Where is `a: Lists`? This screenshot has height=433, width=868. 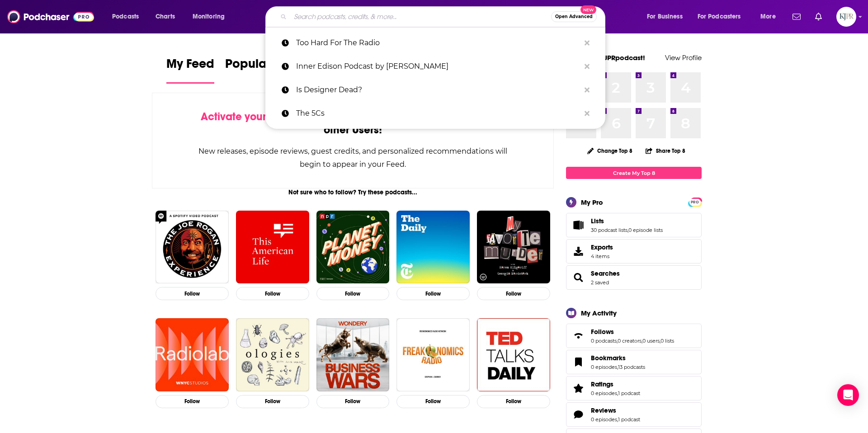
a: Lists is located at coordinates (626, 221).